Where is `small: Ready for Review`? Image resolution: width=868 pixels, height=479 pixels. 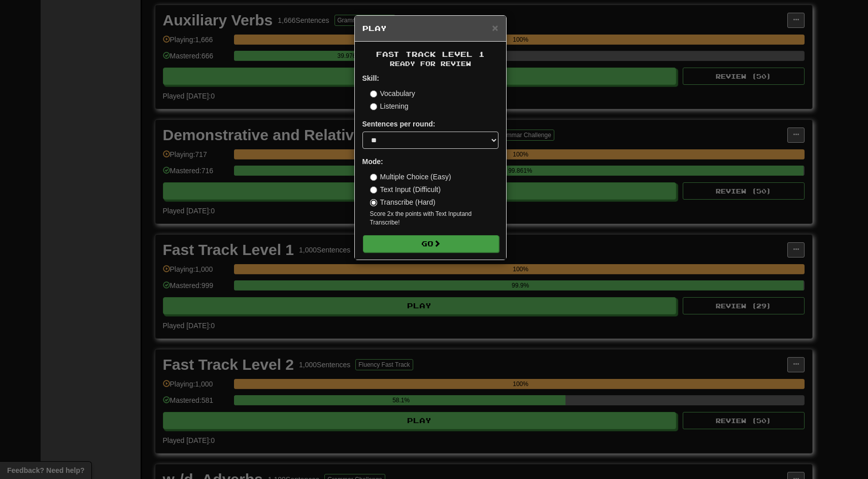 small: Ready for Review is located at coordinates (430, 64).